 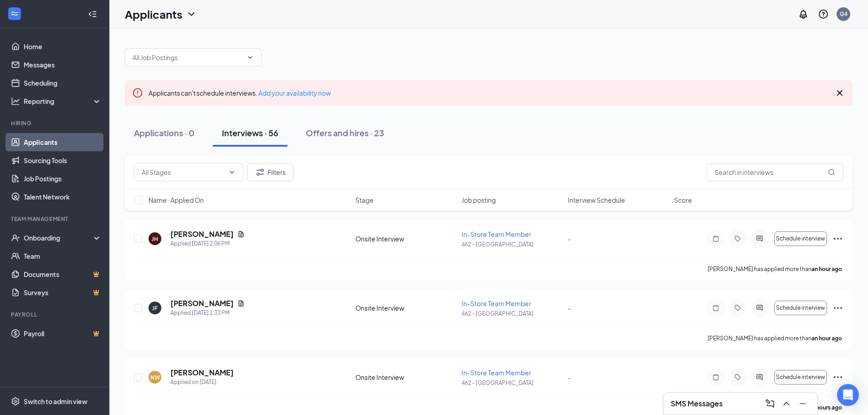 I want to click on svg: UserCheck, so click(x=15, y=238).